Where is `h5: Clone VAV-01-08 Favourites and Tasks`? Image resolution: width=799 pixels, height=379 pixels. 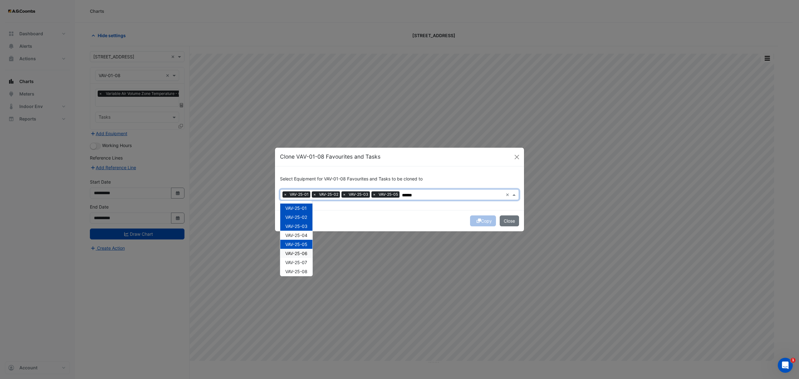 h5: Clone VAV-01-08 Favourites and Tasks is located at coordinates (330, 157).